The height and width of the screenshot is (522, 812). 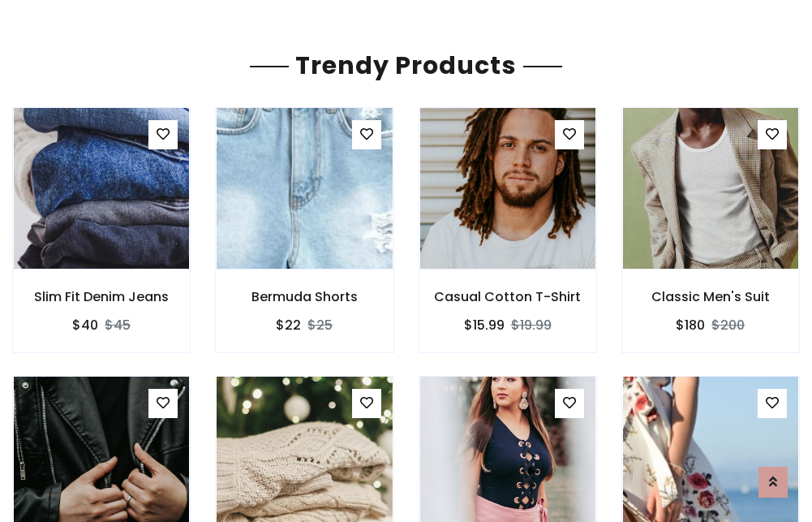 What do you see at coordinates (86, 325) in the screenshot?
I see `h6: $40` at bounding box center [86, 325].